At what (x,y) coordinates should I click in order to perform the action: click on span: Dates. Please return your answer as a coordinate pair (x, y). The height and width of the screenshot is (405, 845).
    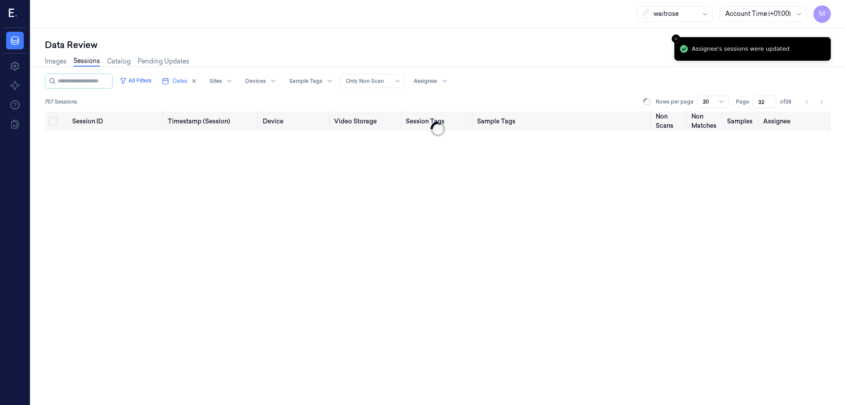
    Looking at the image, I should click on (180, 81).